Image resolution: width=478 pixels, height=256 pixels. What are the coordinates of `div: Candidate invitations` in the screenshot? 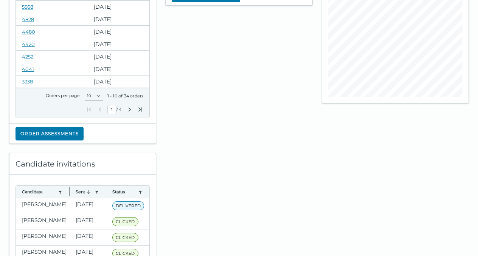 It's located at (82, 164).